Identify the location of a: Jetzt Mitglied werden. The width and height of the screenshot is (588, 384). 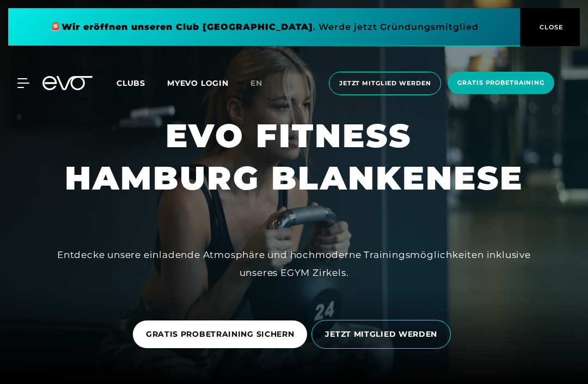
(384, 84).